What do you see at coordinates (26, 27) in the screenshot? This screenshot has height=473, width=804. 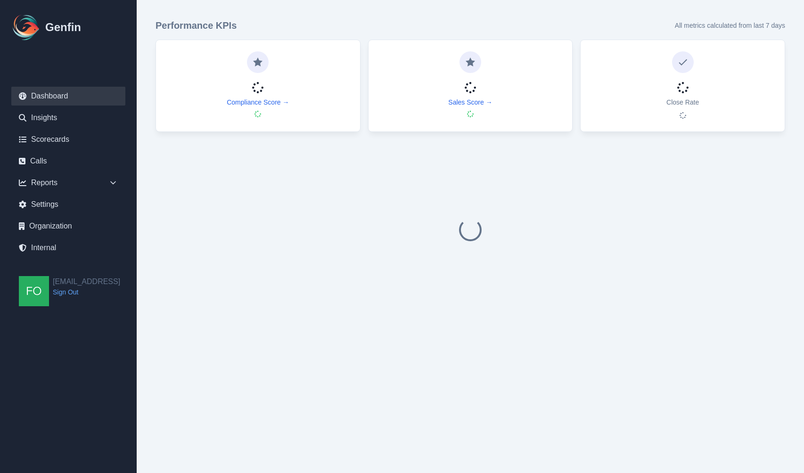 I see `img: Logo` at bounding box center [26, 27].